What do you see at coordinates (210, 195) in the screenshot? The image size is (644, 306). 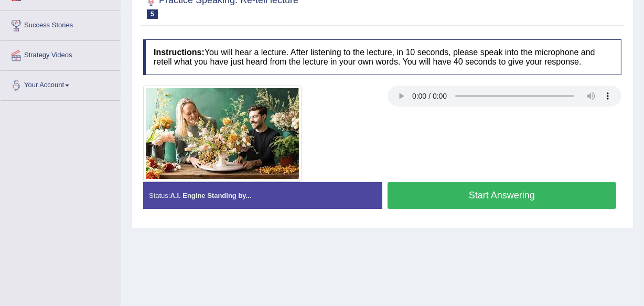 I see `strong: A.I. Engine Standing by...` at bounding box center [210, 195].